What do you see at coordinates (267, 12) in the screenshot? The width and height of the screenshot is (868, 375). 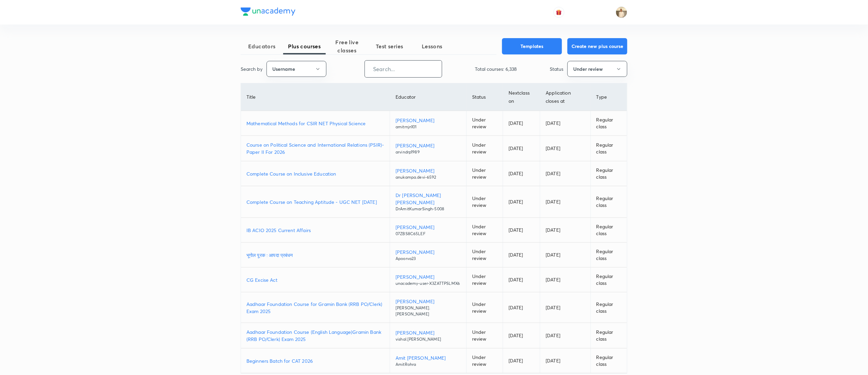 I see `img: Company Logo` at bounding box center [267, 12].